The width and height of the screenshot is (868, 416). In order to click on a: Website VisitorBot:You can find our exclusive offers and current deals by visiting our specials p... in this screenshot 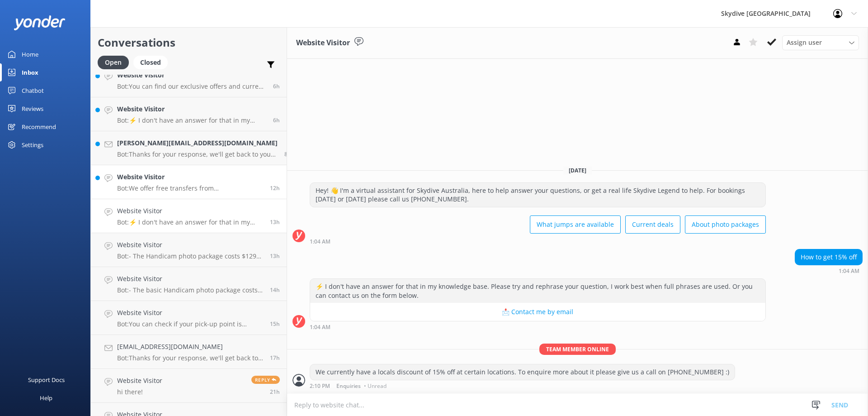, I will do `click(189, 80)`.